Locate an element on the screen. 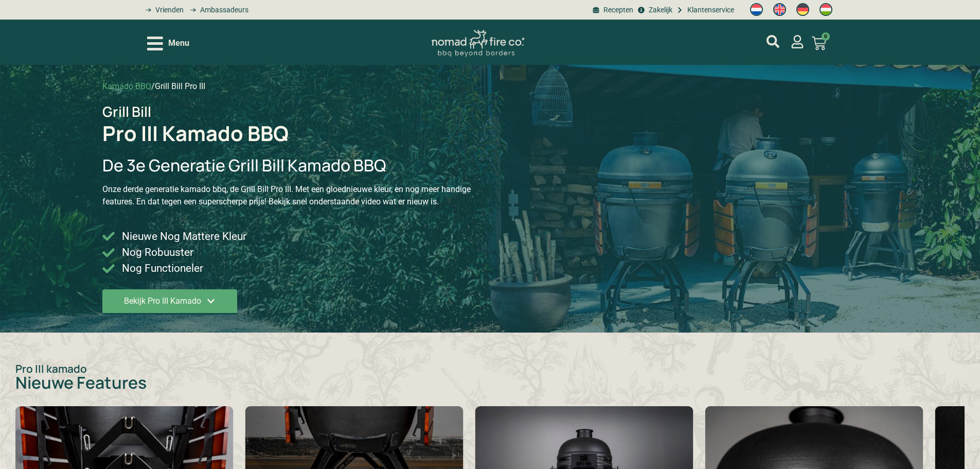  a: grill bill vrienden is located at coordinates (163, 10).